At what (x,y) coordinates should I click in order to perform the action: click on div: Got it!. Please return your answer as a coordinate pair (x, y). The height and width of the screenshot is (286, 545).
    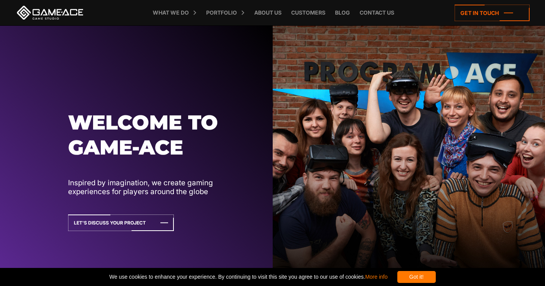
    Looking at the image, I should click on (417, 277).